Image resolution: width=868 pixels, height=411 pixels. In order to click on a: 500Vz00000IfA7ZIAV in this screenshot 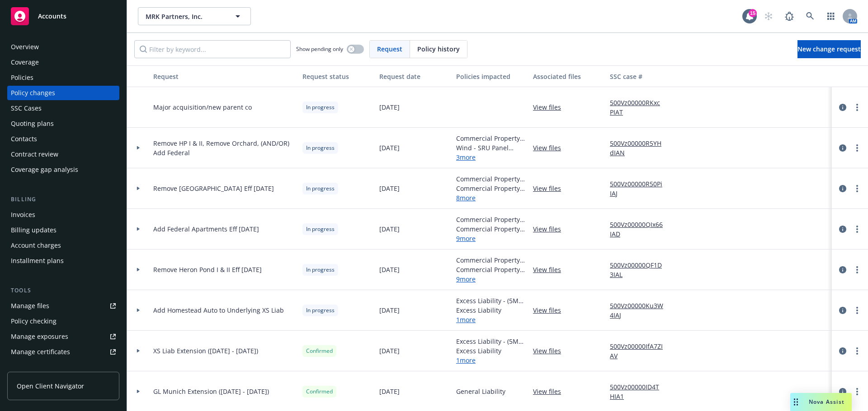, I will do `click(640, 351)`.